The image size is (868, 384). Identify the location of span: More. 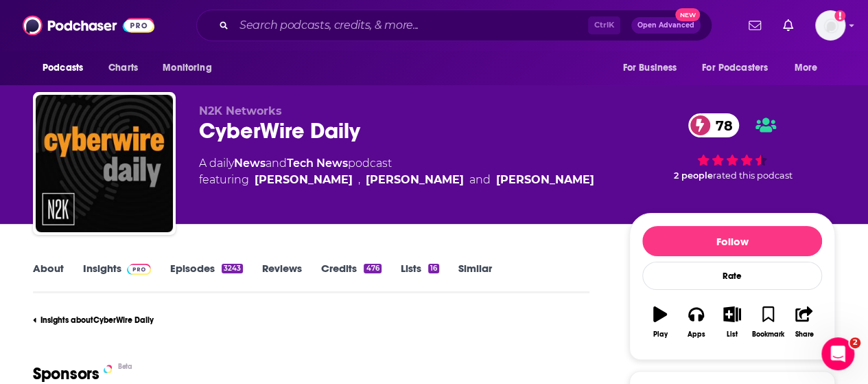
(806, 68).